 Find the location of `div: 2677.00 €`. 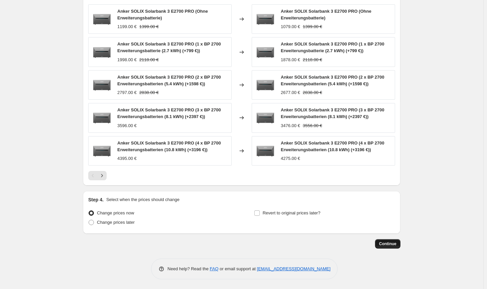

div: 2677.00 € is located at coordinates (291, 93).